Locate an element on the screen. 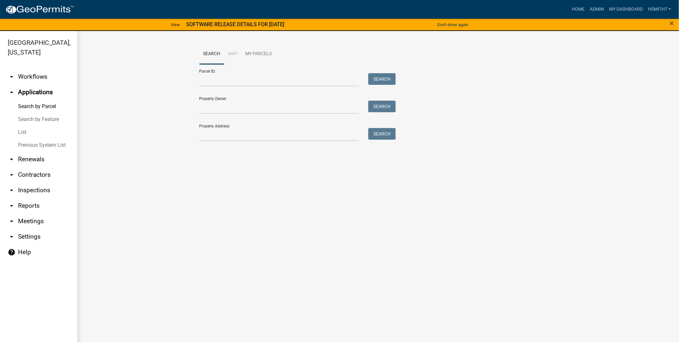  i: help is located at coordinates (12, 252).